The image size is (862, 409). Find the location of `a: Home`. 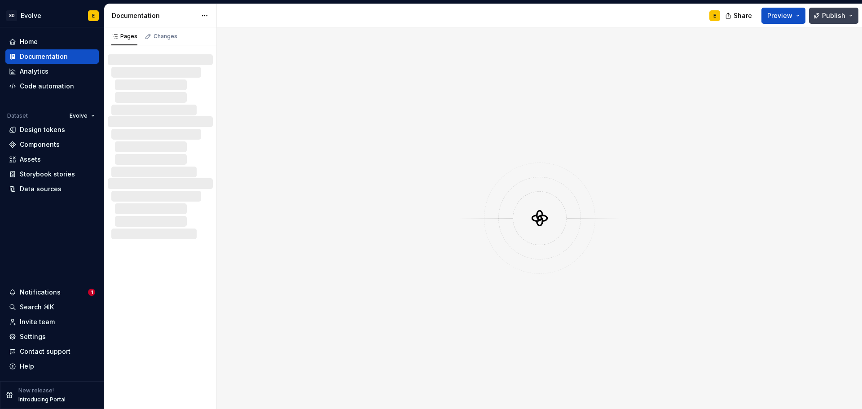

a: Home is located at coordinates (52, 42).